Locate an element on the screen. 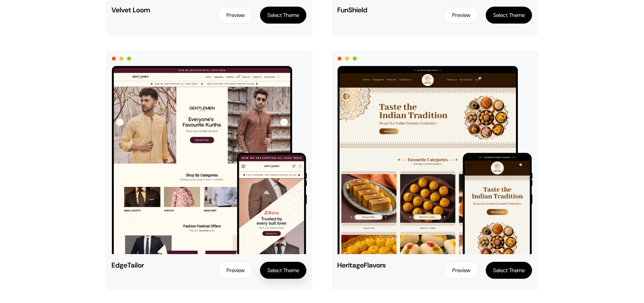 This screenshot has height=303, width=644. img: edgetailor.png is located at coordinates (209, 160).